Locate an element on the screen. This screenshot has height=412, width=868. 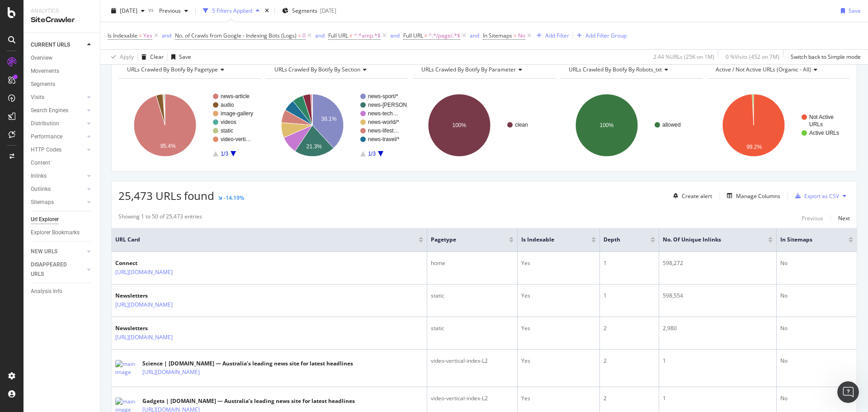
text: news-world/* is located at coordinates (383, 122).